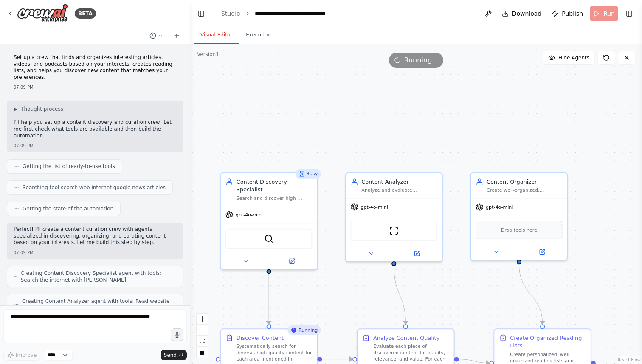 The image size is (642, 364). I want to click on span: Running..., so click(422, 60).